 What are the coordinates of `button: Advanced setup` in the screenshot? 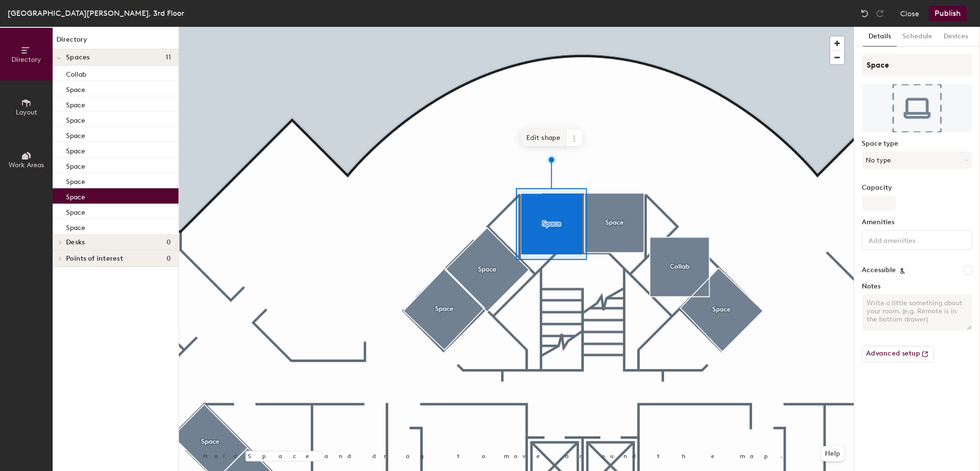 It's located at (898, 354).